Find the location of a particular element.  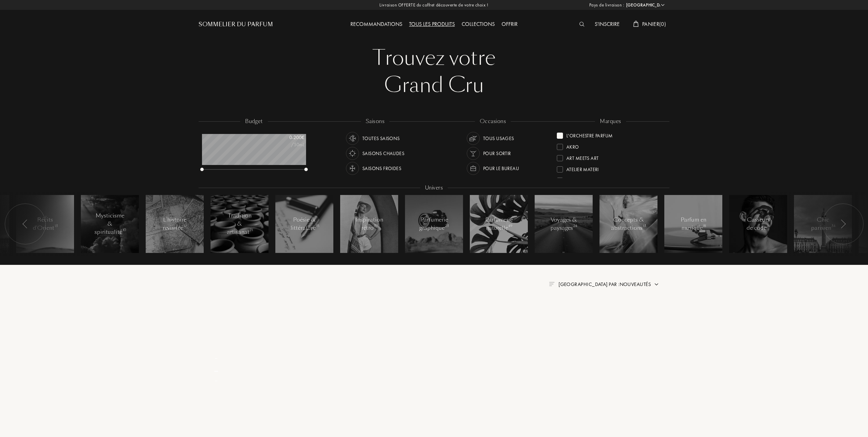

div: budget is located at coordinates (254, 121).